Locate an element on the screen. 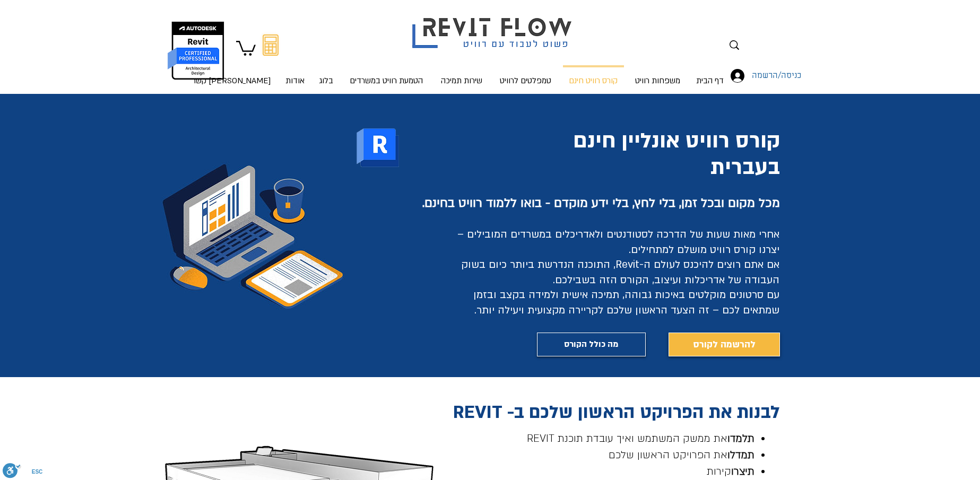  span: קירות is located at coordinates (731, 472).